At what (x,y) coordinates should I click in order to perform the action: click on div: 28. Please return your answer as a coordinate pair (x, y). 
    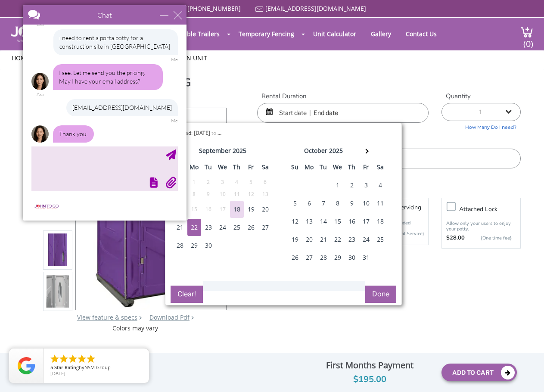
    Looking at the image, I should click on (323, 257).